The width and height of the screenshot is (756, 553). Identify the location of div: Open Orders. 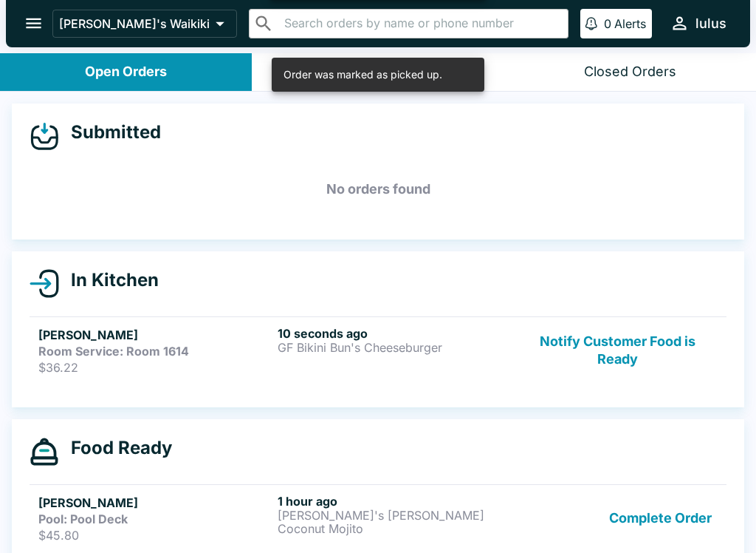
(126, 72).